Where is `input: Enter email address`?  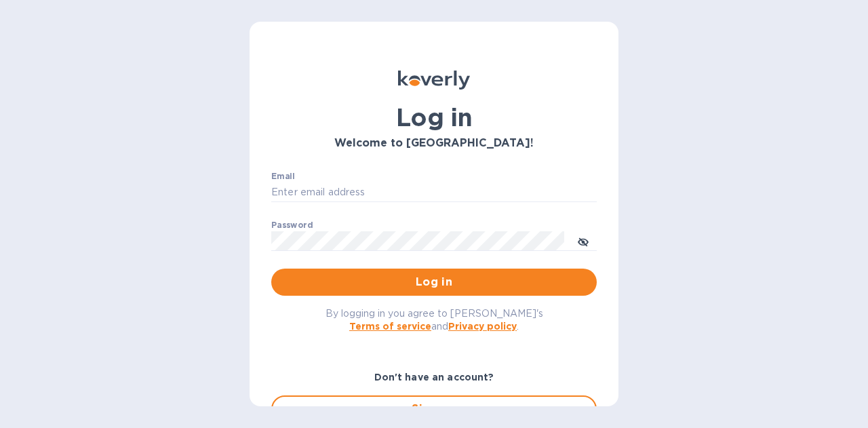
input: Enter email address is located at coordinates (434, 193).